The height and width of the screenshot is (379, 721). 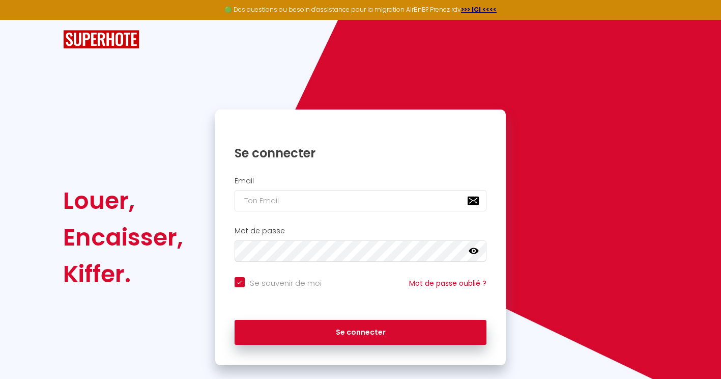 I want to click on button: Se connecter, so click(x=361, y=332).